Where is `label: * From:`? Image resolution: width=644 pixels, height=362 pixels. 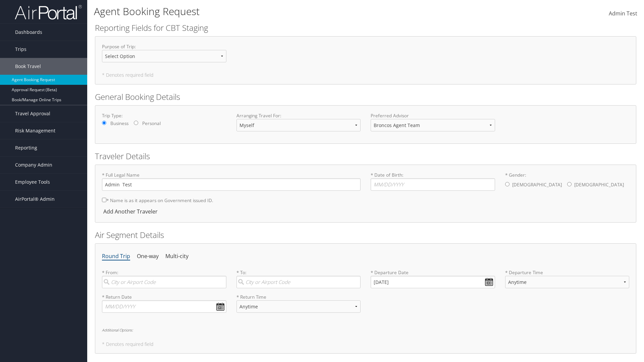
label: * From: is located at coordinates (164, 278).